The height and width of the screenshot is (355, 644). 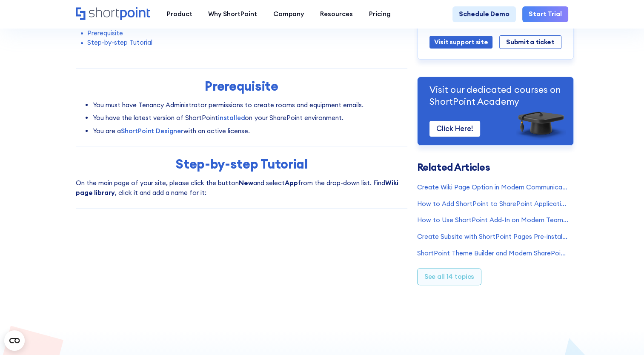 What do you see at coordinates (232, 118) in the screenshot?
I see `a: installed` at bounding box center [232, 118].